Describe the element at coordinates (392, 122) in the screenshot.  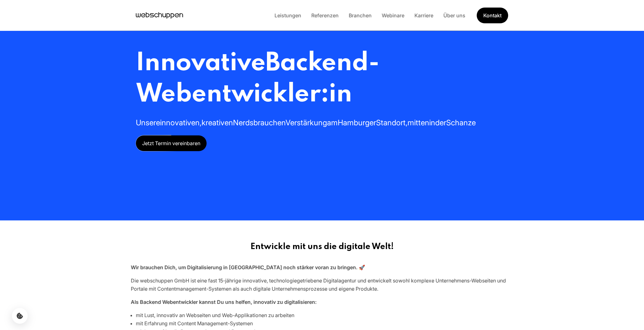
I see `span: Standort,` at that location.